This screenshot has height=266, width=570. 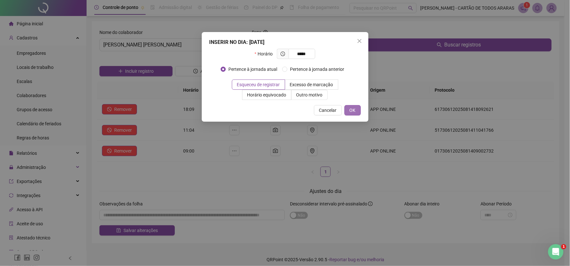 I want to click on span: Pertence à jornada atual, so click(x=253, y=69).